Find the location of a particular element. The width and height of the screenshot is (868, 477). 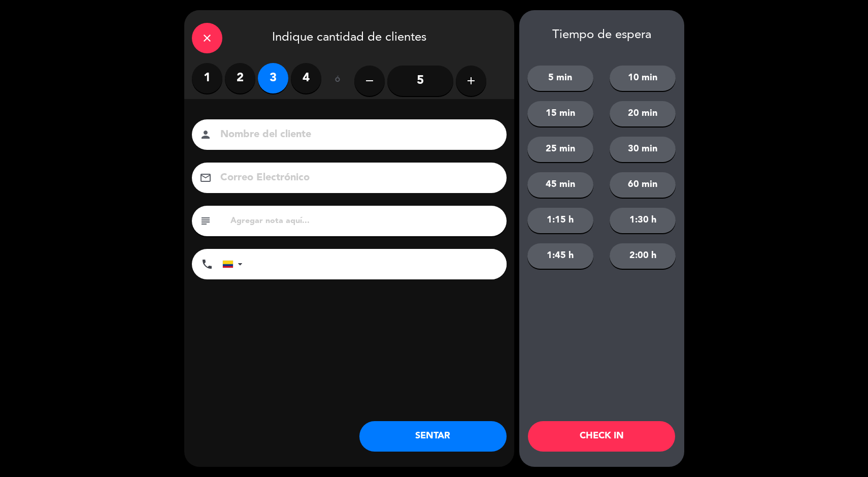

input: Agregar nota aquí... is located at coordinates (364, 221).